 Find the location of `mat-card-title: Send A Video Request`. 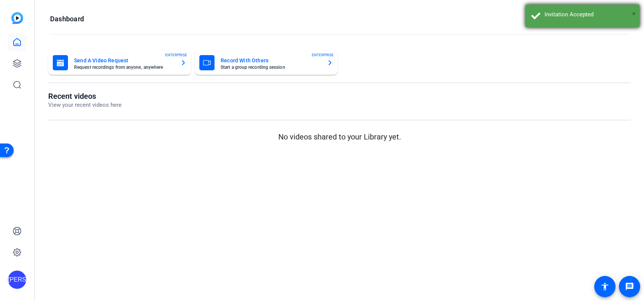

mat-card-title: Send A Video Request is located at coordinates (124, 60).